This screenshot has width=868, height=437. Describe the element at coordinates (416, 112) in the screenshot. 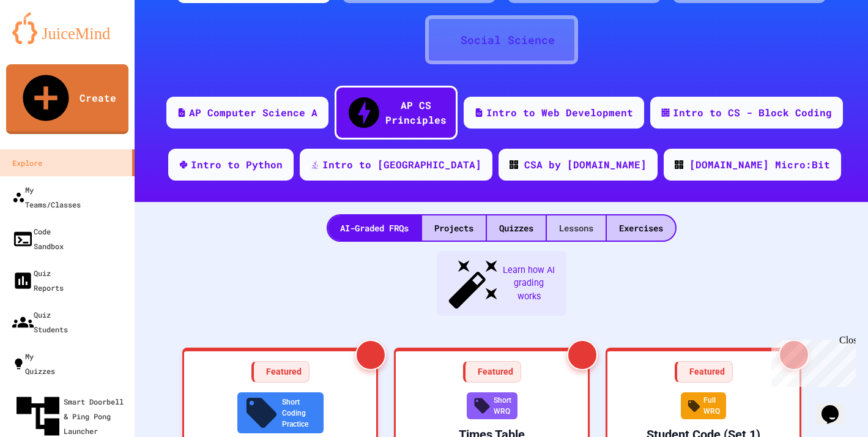

I see `div: AP CS Principles` at that location.